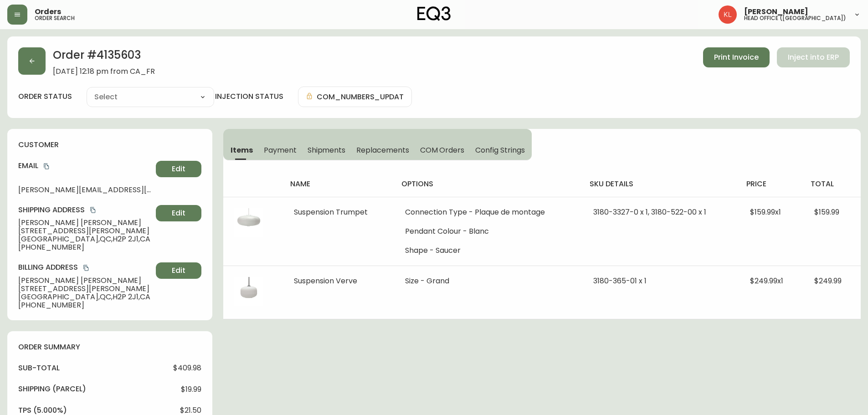  I want to click on span: $409.98, so click(187, 368).